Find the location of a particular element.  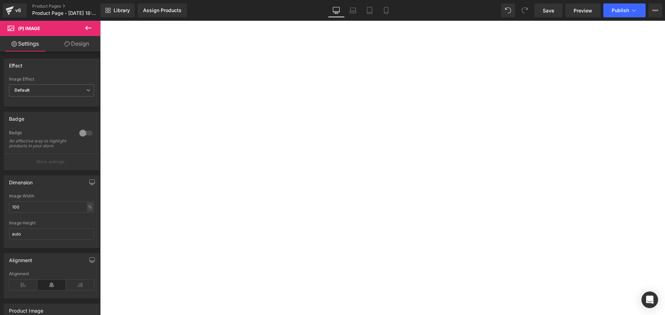

div: Image Height is located at coordinates (52, 223).